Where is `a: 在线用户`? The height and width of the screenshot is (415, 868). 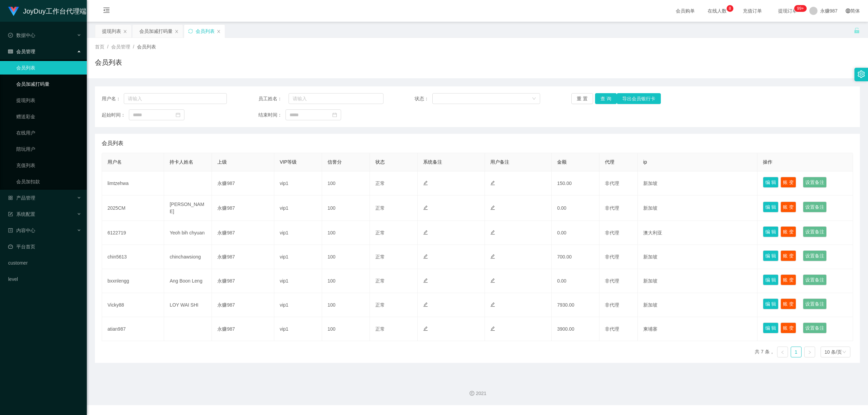 a: 在线用户 is located at coordinates (49, 132).